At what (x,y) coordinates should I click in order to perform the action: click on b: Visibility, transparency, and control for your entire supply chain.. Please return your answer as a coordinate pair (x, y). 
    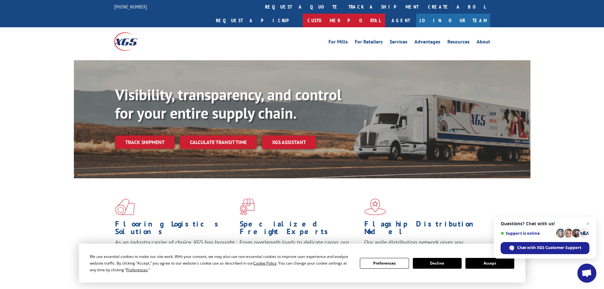
    Looking at the image, I should click on (228, 104).